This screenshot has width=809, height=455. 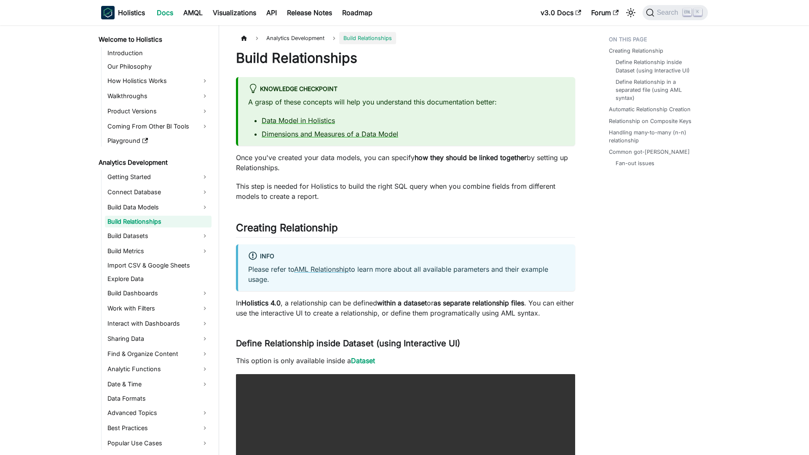 What do you see at coordinates (158, 53) in the screenshot?
I see `a: Introduction` at bounding box center [158, 53].